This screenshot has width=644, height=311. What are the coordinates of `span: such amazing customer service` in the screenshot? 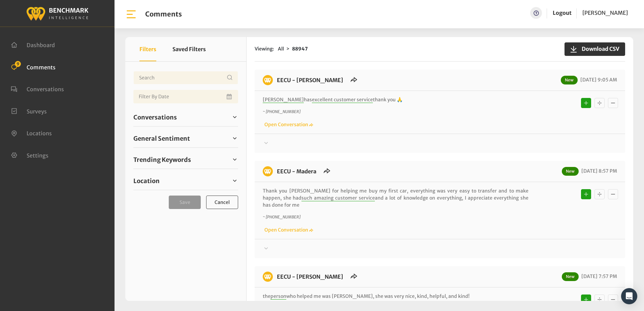 It's located at (338, 198).